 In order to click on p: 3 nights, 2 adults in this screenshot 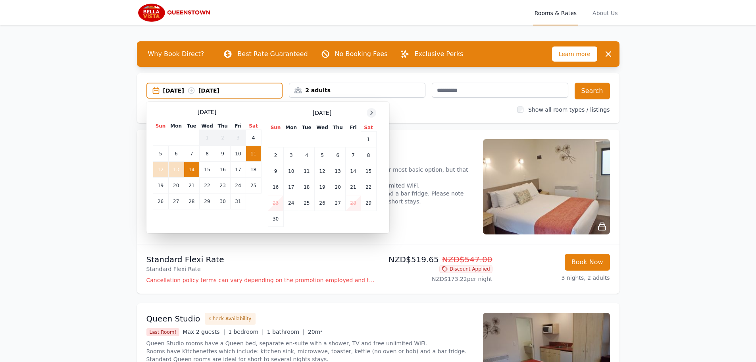, I will do `click(555, 278)`.